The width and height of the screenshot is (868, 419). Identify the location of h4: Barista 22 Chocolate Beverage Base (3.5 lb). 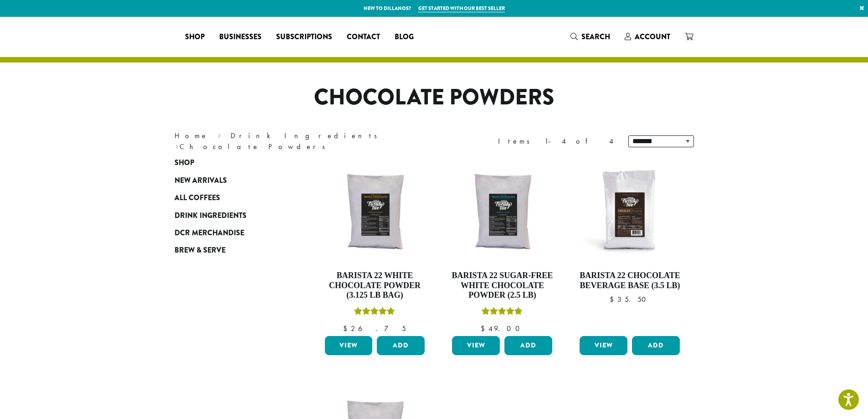
(630, 280).